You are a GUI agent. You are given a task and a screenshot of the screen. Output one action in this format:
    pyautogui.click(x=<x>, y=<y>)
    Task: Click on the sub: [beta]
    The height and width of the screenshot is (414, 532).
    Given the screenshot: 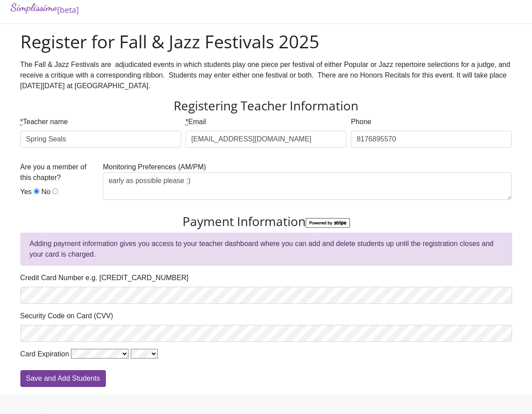 What is the action you would take?
    pyautogui.click(x=68, y=9)
    